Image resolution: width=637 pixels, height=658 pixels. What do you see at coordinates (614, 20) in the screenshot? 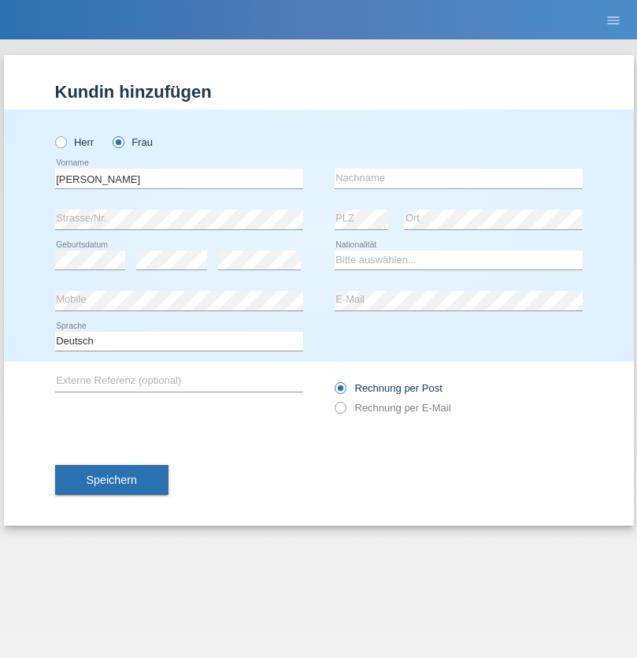
I see `i: menu` at bounding box center [614, 20].